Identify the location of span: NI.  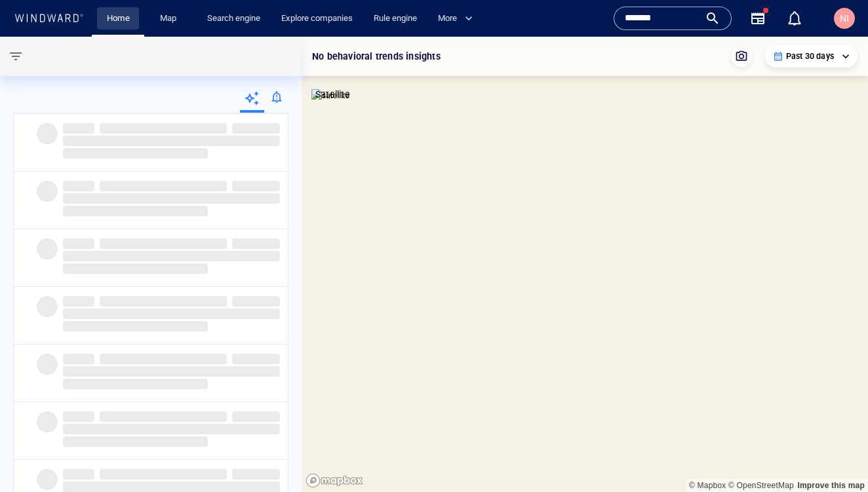
(845, 18).